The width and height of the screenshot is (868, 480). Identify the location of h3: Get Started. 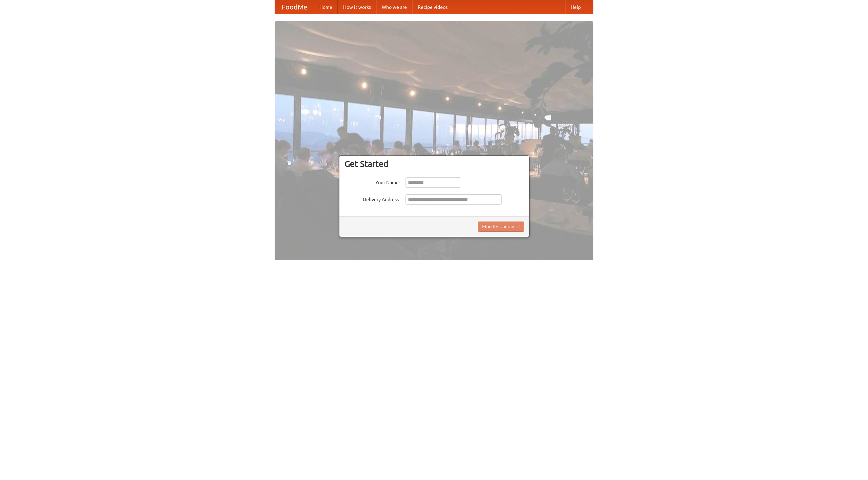
(435, 164).